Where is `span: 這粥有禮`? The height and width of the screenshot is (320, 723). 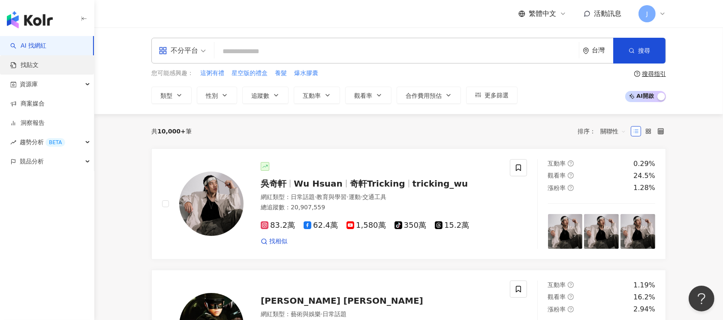
span: 這粥有禮 is located at coordinates (212, 73).